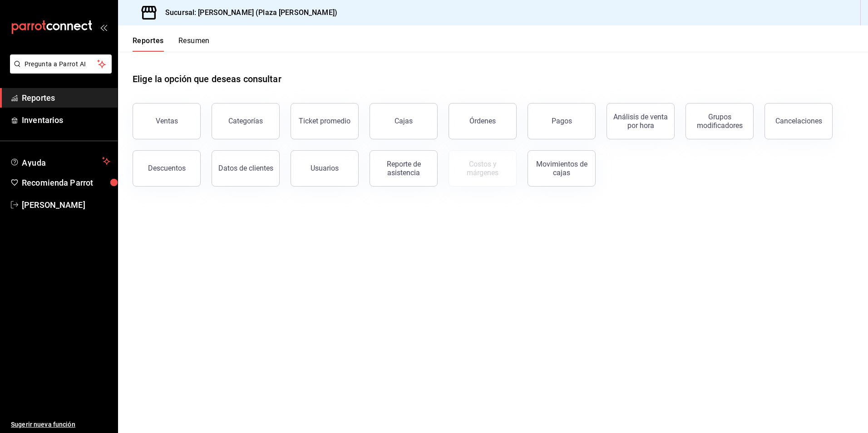 This screenshot has height=433, width=868. What do you see at coordinates (403, 121) in the screenshot?
I see `button: Cajas` at bounding box center [403, 121].